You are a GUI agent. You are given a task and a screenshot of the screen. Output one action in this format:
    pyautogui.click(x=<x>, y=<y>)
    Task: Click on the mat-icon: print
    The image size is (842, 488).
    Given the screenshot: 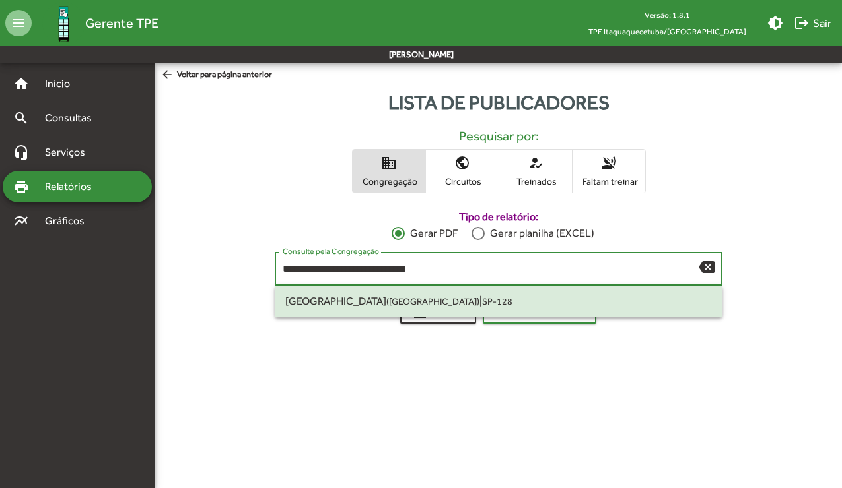 What is the action you would take?
    pyautogui.click(x=21, y=187)
    